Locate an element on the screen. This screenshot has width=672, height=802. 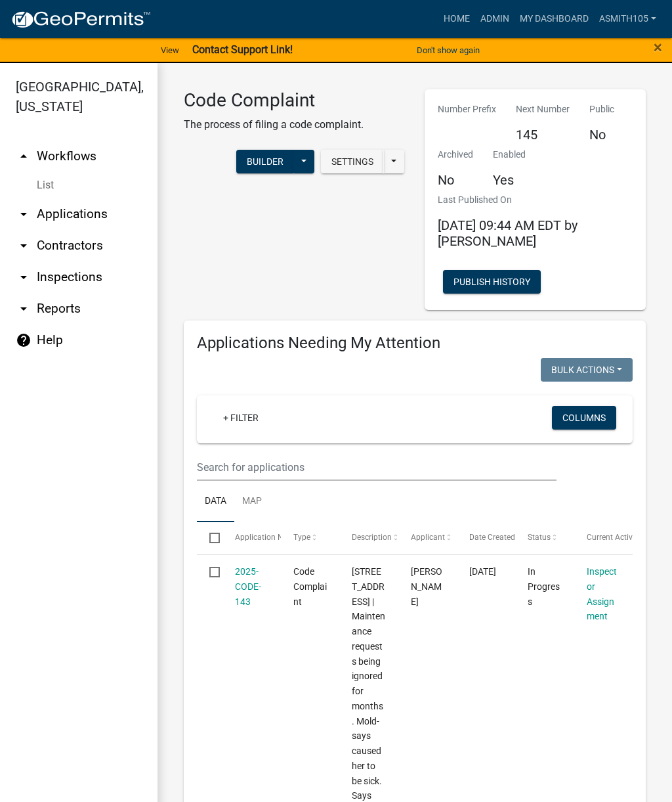
h5: Yes is located at coordinates (509, 180).